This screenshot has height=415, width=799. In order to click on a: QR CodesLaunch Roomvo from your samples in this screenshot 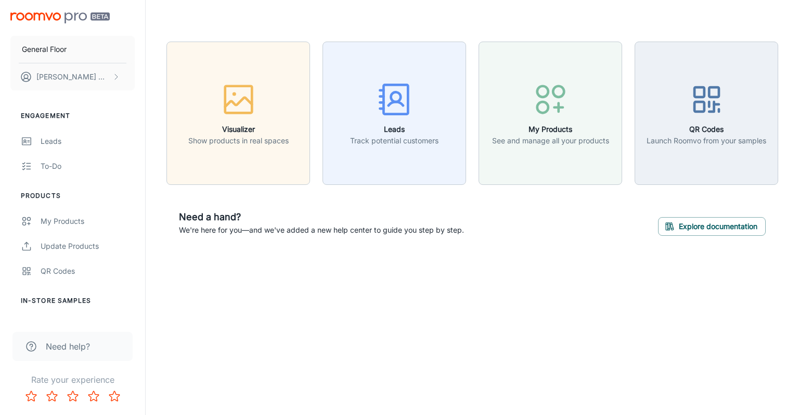, I will do `click(706, 112)`.